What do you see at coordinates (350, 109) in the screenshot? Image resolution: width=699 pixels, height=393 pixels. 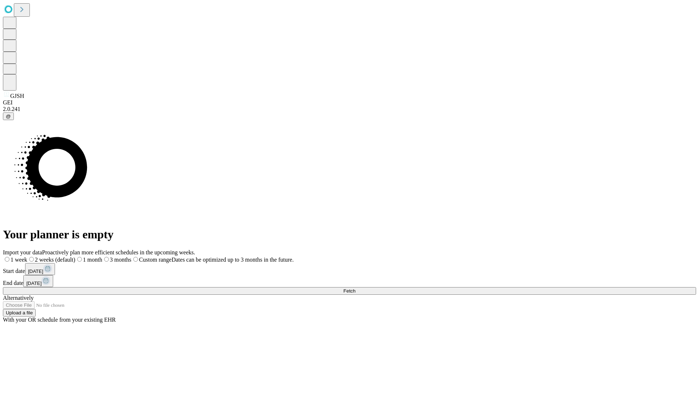 I see `div: 2.0.241` at bounding box center [350, 109].